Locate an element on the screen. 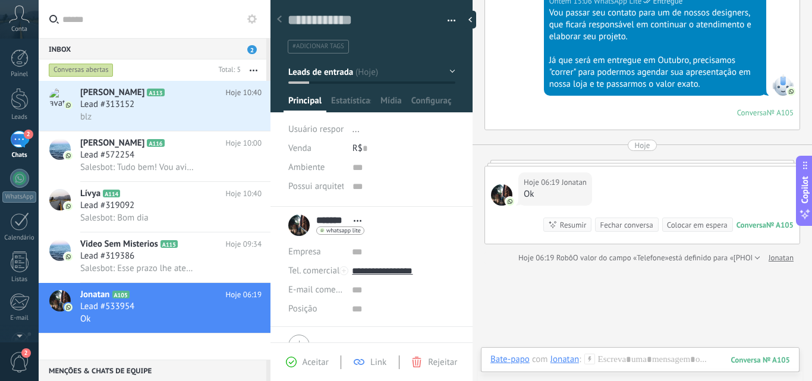 The image size is (812, 381). span: Link is located at coordinates (378, 362).